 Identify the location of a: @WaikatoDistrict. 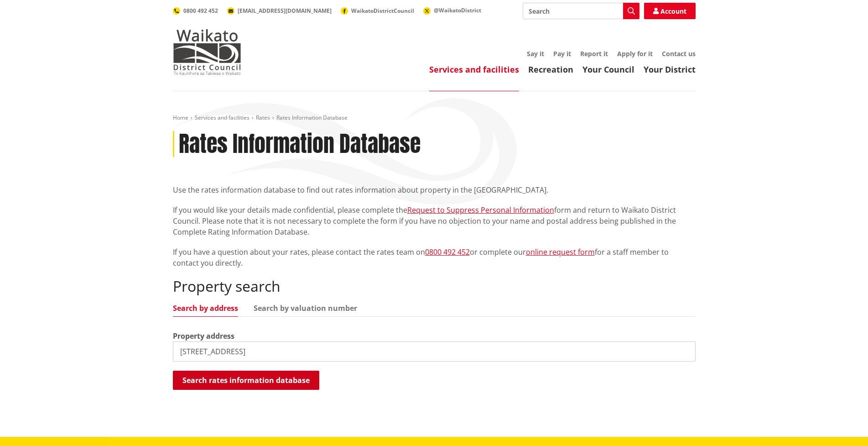
(452, 10).